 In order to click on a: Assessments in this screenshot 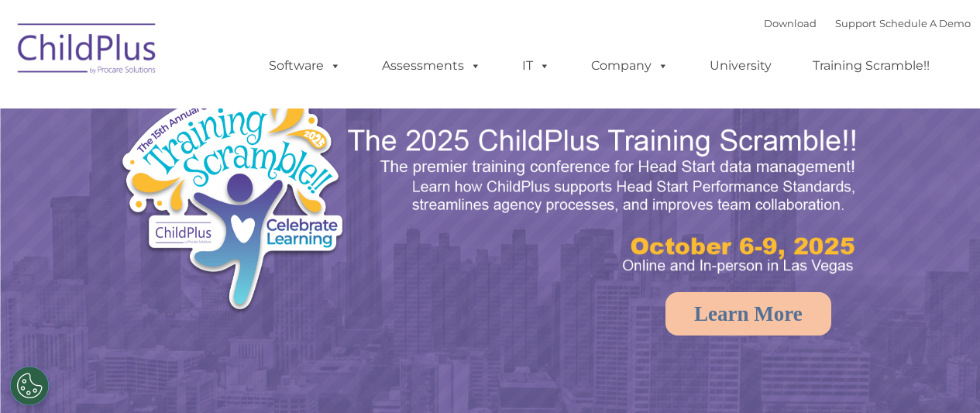, I will do `click(432, 66)`.